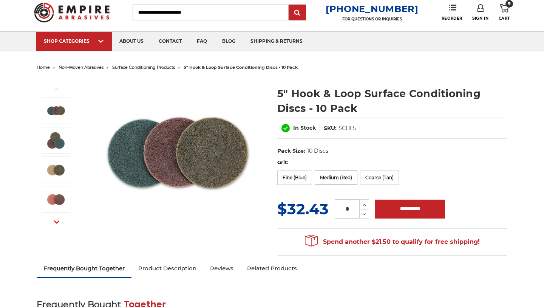 The width and height of the screenshot is (544, 307). I want to click on a: Frequently Bought Together, so click(84, 268).